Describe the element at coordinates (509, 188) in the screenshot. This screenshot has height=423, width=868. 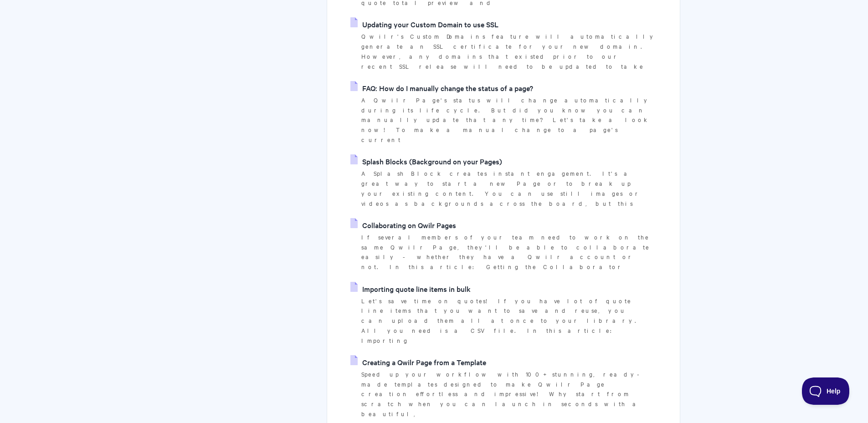
I see `p: A Splash Block creates instant engagement. It's a great way to start a new Page or to break up yo...` at that location.